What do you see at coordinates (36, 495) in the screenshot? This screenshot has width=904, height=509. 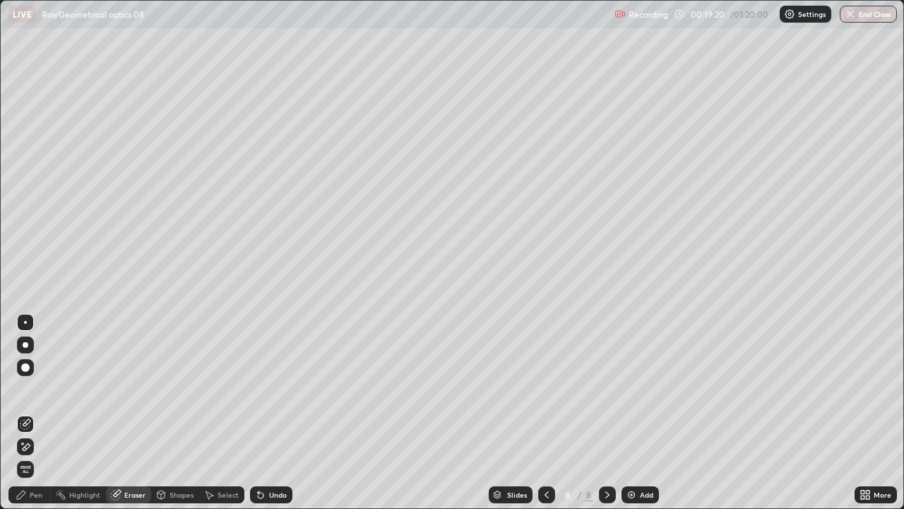 I see `div: Pen` at bounding box center [36, 495].